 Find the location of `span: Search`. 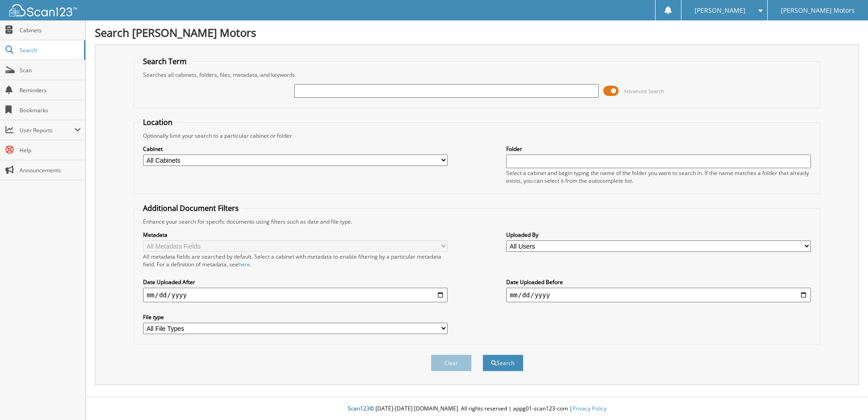

span: Search is located at coordinates (49, 50).